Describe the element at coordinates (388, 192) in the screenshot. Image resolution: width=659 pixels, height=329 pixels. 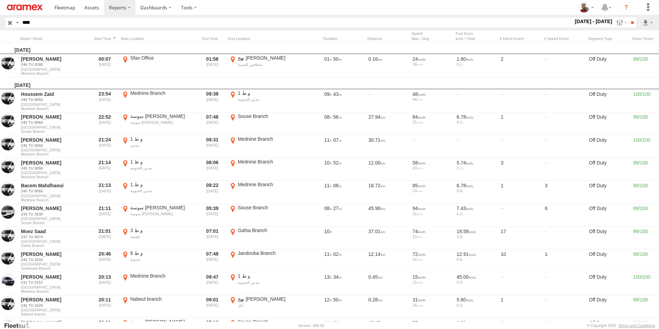
I see `div: 18.72` at that location.